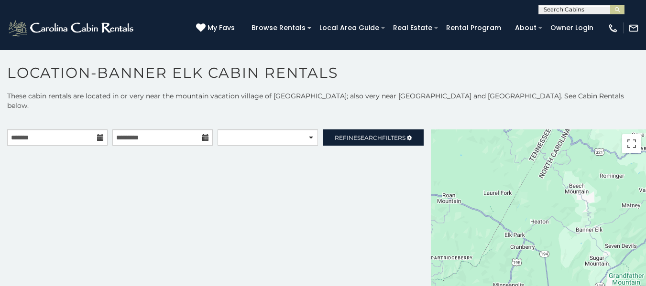 This screenshot has height=286, width=646. I want to click on a: About, so click(525, 28).